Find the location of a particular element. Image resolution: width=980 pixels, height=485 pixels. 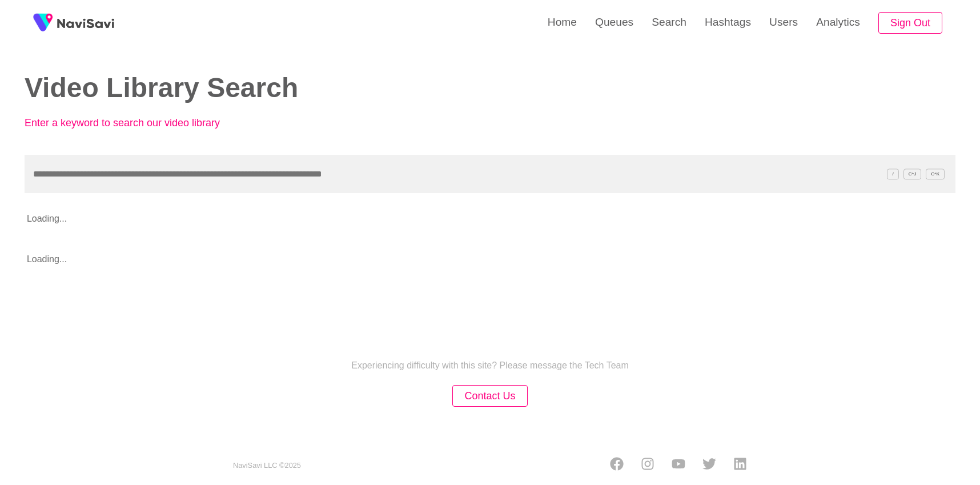

h2: Video Library Search is located at coordinates (248, 88).